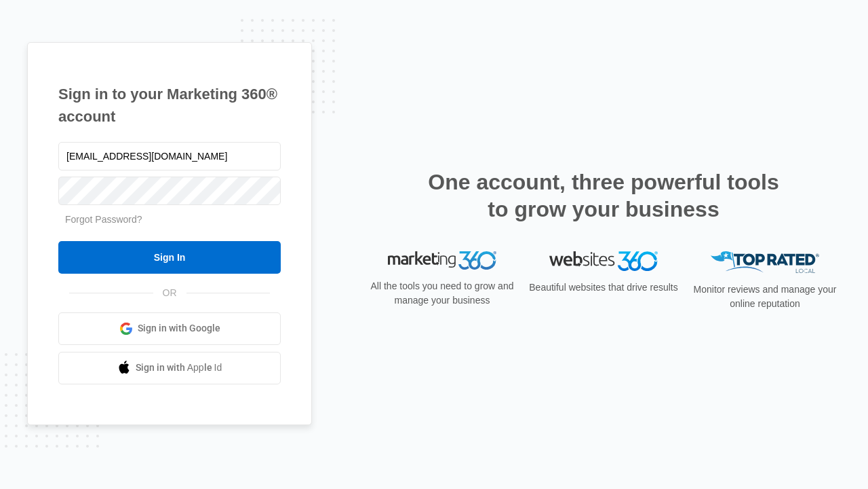 The image size is (868, 489). What do you see at coordinates (765, 297) in the screenshot?
I see `p: Monitor reviews and manage your online reputation` at bounding box center [765, 297].